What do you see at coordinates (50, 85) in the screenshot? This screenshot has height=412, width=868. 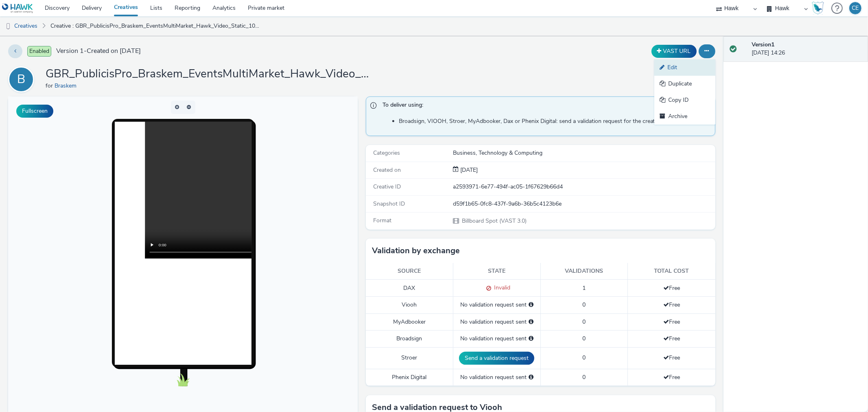 I see `span: for` at bounding box center [50, 85].